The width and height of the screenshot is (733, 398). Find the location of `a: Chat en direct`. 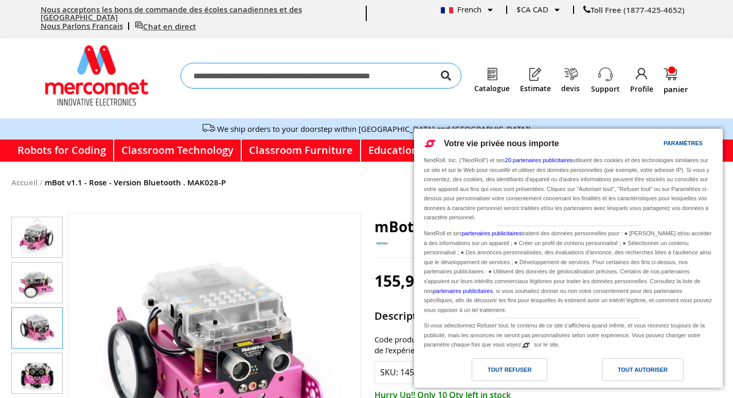

a: Chat en direct is located at coordinates (165, 26).